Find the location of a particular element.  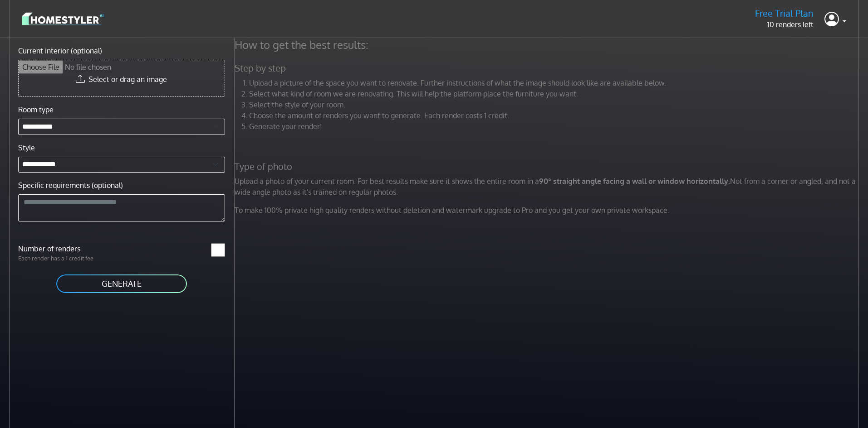

label: Specific requirements (optional) is located at coordinates (70, 185).